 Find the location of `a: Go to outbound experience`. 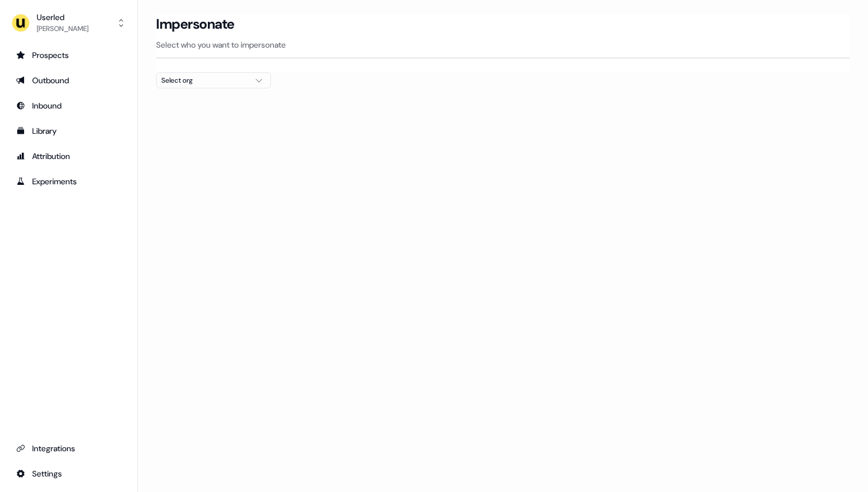

a: Go to outbound experience is located at coordinates (68, 81).